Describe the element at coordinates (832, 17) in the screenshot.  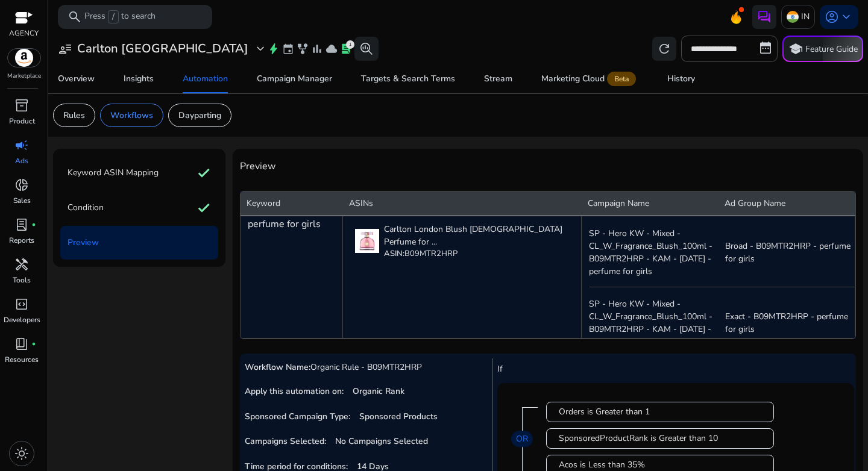
I see `span: account_circle` at that location.